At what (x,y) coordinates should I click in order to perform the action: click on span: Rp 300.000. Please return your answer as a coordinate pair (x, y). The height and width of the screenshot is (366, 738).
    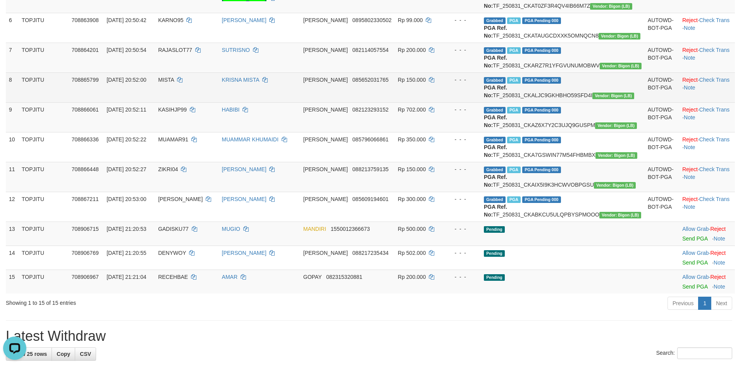
    Looking at the image, I should click on (412, 199).